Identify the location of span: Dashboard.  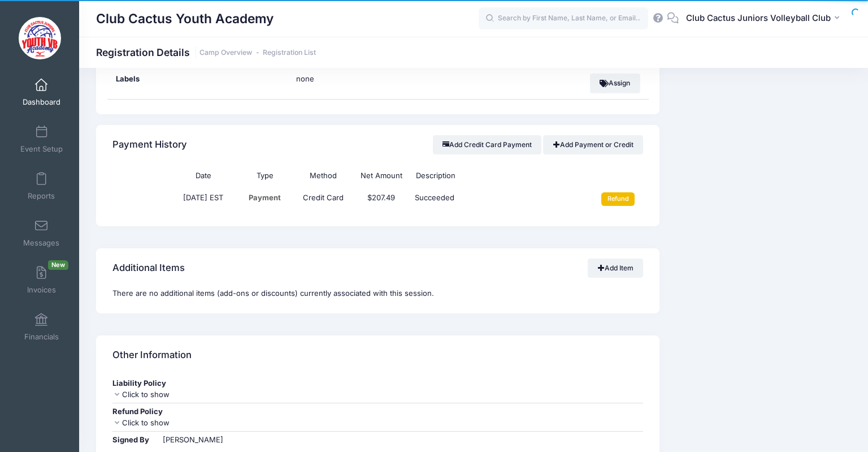
(41, 102).